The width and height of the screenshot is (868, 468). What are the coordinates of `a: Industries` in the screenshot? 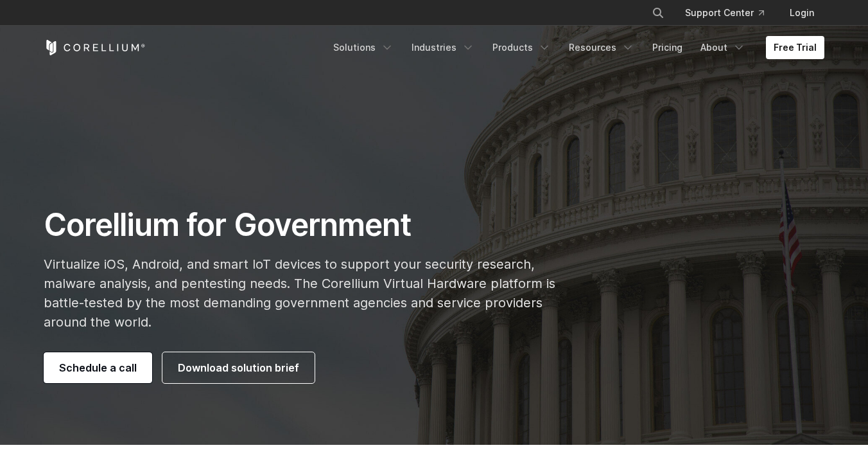 It's located at (443, 48).